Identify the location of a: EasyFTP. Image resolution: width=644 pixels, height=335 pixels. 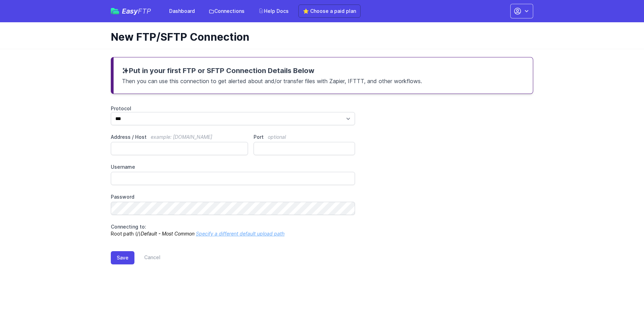
(131, 11).